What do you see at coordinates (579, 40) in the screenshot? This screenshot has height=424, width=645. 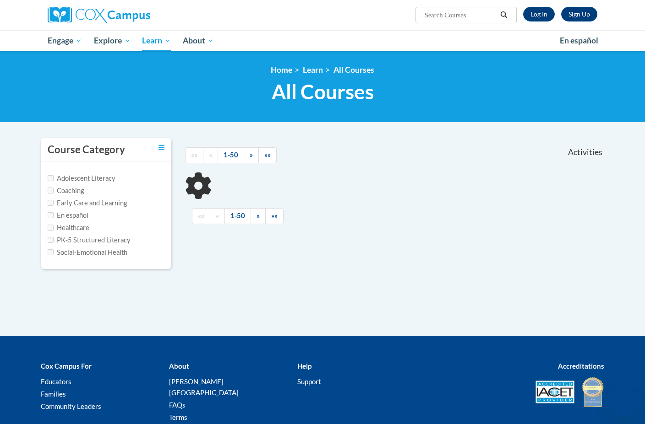 I see `span: En español` at bounding box center [579, 40].